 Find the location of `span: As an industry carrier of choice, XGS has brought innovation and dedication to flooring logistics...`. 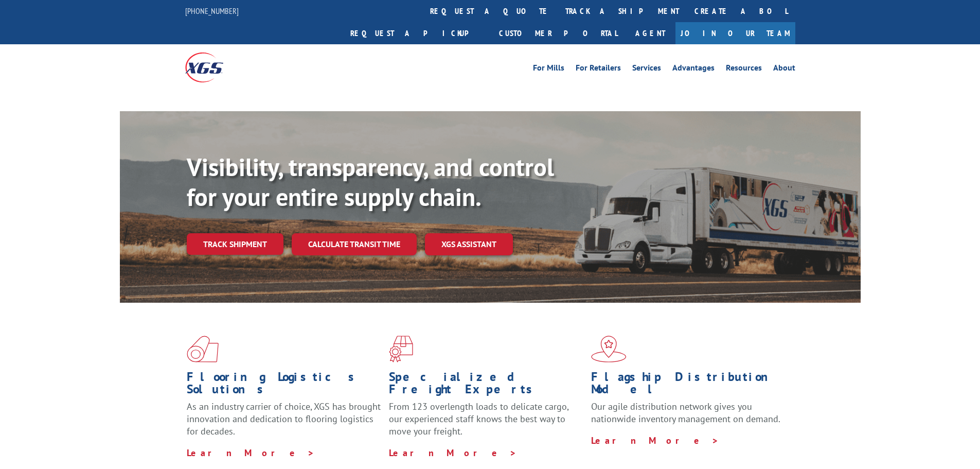

span: As an industry carrier of choice, XGS has brought innovation and dedication to flooring logistics... is located at coordinates (283, 419).